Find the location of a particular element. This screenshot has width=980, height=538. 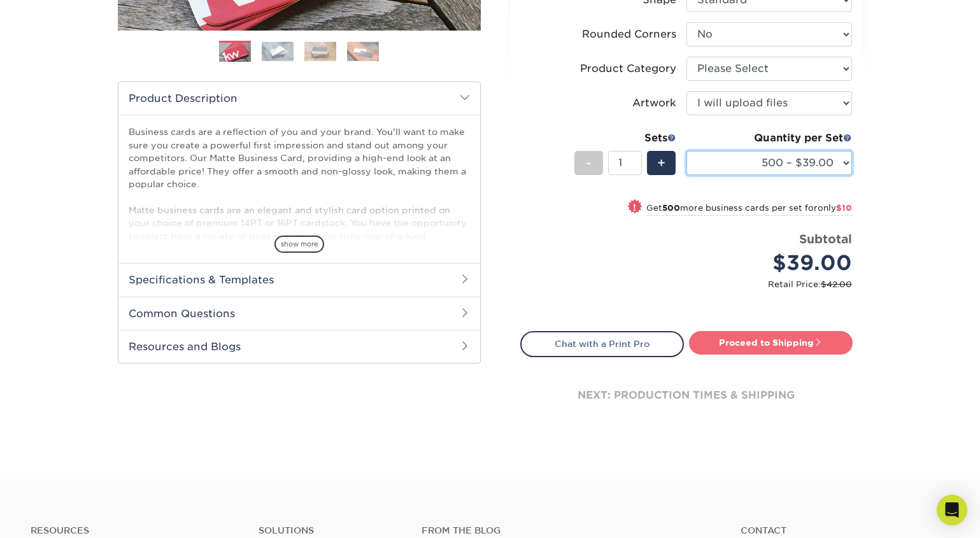

p: Business cards are a reflection of you and your brand. You'll want to make sure you create a powe... is located at coordinates (299, 216).